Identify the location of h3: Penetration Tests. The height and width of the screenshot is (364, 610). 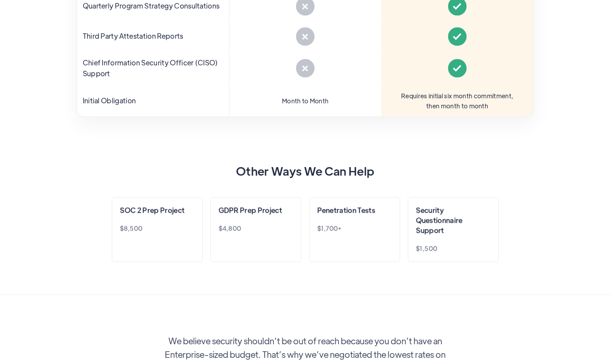
(346, 210).